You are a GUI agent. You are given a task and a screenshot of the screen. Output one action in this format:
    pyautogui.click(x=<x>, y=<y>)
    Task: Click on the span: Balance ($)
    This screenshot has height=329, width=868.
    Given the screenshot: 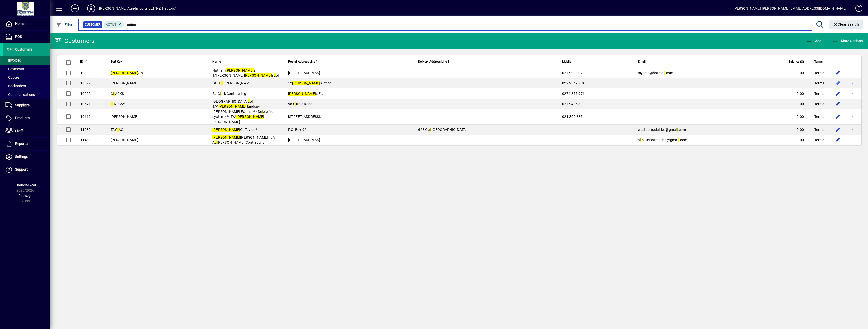 What is the action you would take?
    pyautogui.click(x=796, y=62)
    